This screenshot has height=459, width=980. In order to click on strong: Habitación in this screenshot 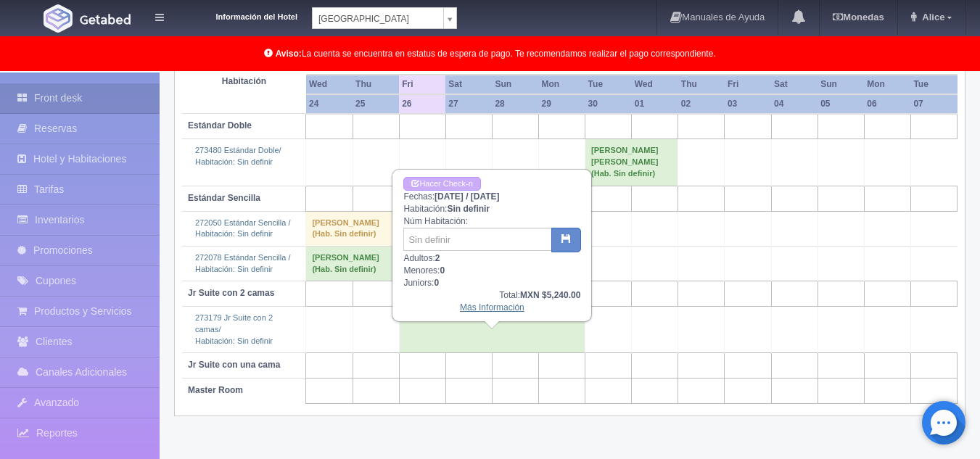, I will do `click(244, 81)`.